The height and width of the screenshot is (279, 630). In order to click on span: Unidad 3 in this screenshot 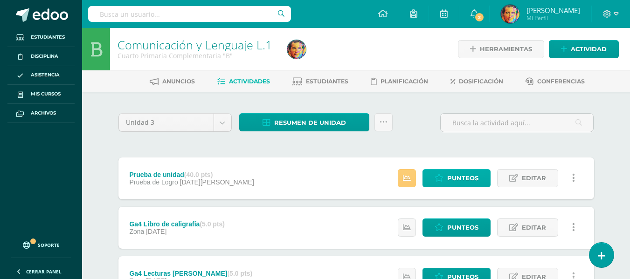, I will do `click(166, 123)`.